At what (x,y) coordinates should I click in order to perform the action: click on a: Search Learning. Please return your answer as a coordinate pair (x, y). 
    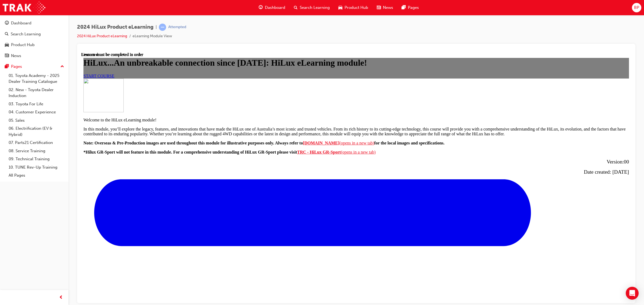
    Looking at the image, I should click on (34, 34).